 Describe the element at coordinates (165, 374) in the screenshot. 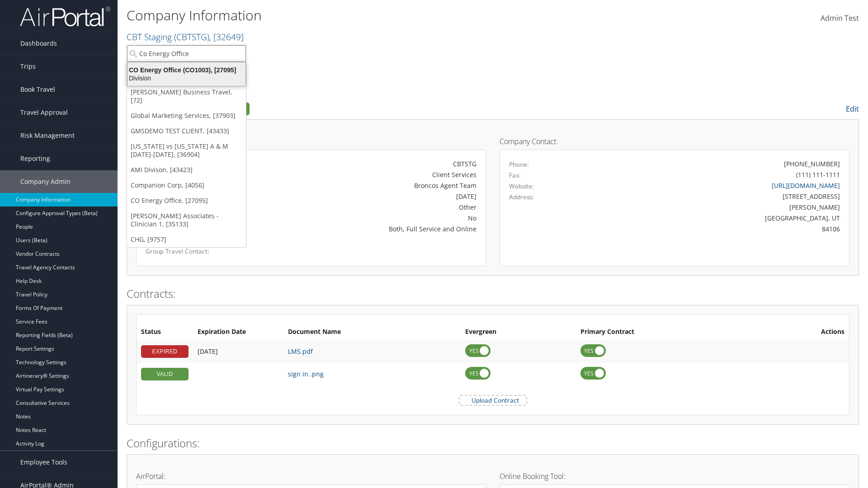

I see `div: VALID` at that location.